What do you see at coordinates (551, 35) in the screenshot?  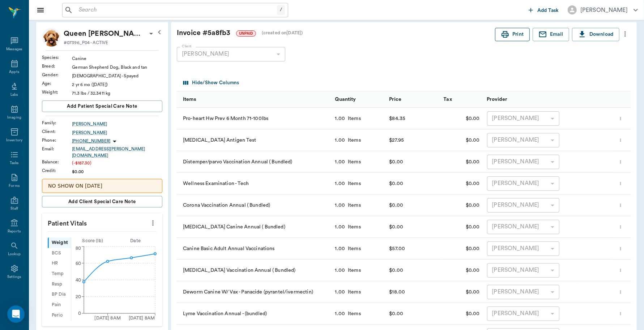 I see `button: Email` at bounding box center [551, 35].